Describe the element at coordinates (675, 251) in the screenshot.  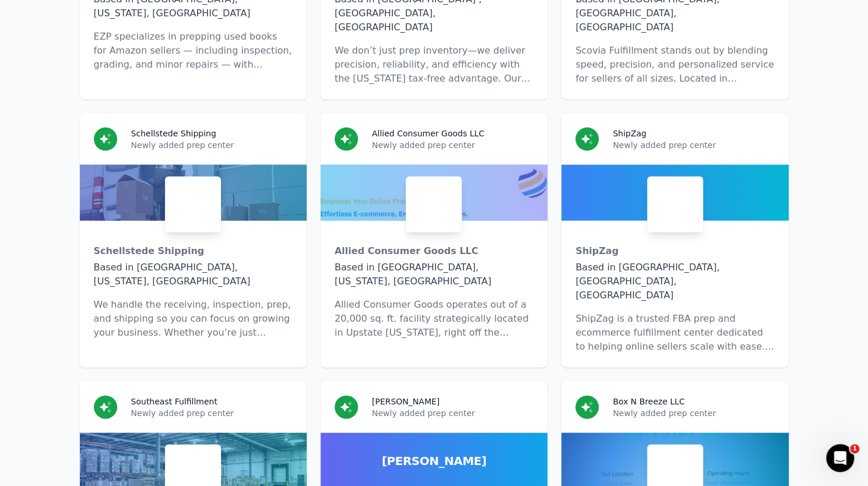
I see `div: ShipZag` at that location.